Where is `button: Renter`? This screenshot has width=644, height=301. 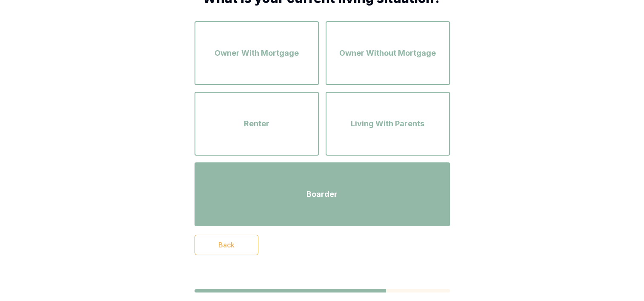
button: Renter is located at coordinates (256, 124).